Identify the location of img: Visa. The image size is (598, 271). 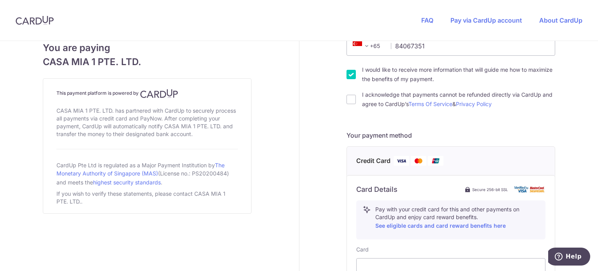
(401, 160).